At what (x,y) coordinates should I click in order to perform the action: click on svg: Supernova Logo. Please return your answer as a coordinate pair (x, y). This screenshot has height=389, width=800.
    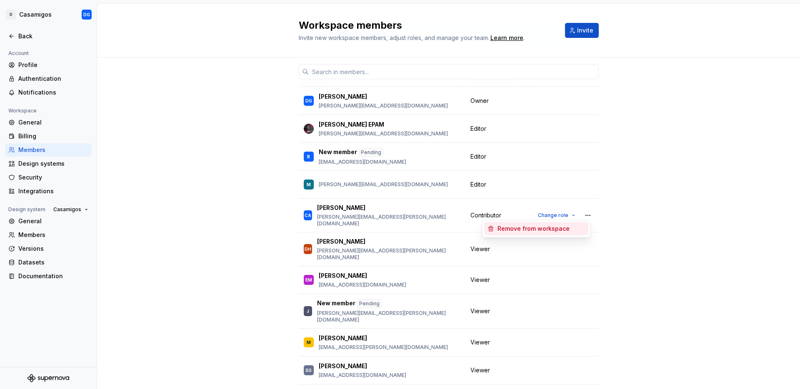
    Looking at the image, I should click on (48, 378).